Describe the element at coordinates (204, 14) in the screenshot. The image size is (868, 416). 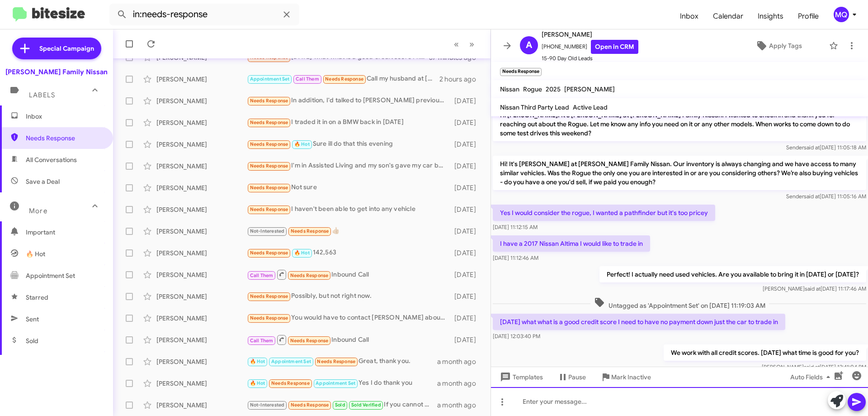
I see `input: Search` at that location.